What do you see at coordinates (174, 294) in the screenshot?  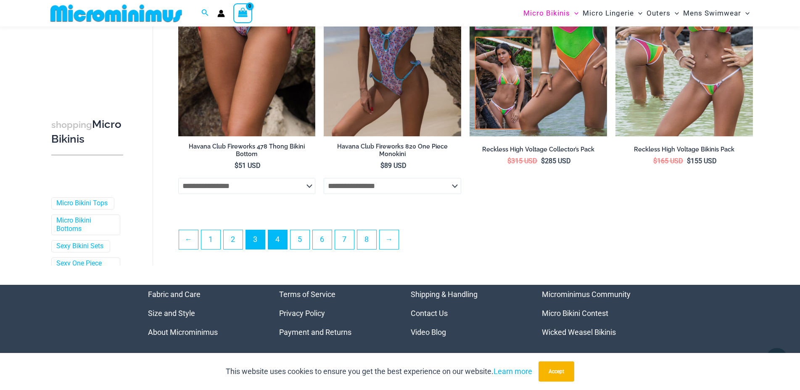 I see `a: Fabric and Care` at bounding box center [174, 294].